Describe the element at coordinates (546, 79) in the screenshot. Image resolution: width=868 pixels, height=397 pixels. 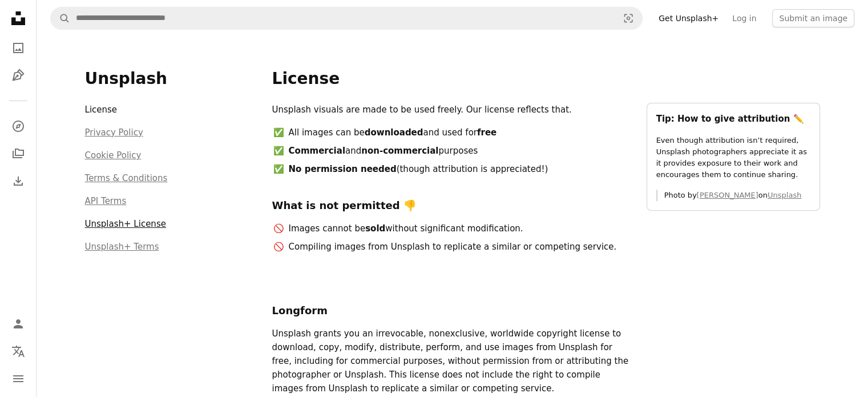
I see `h1: License` at that location.